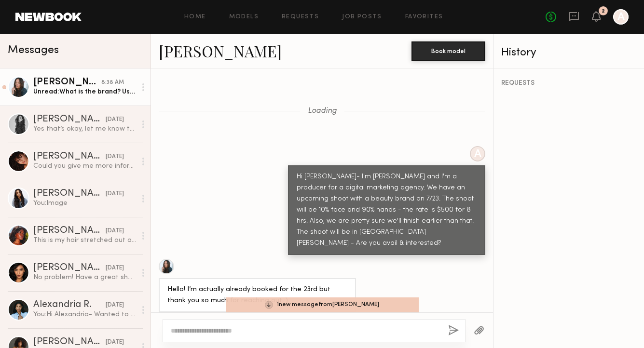 The height and width of the screenshot is (348, 644). I want to click on span: Messages, so click(34, 50).